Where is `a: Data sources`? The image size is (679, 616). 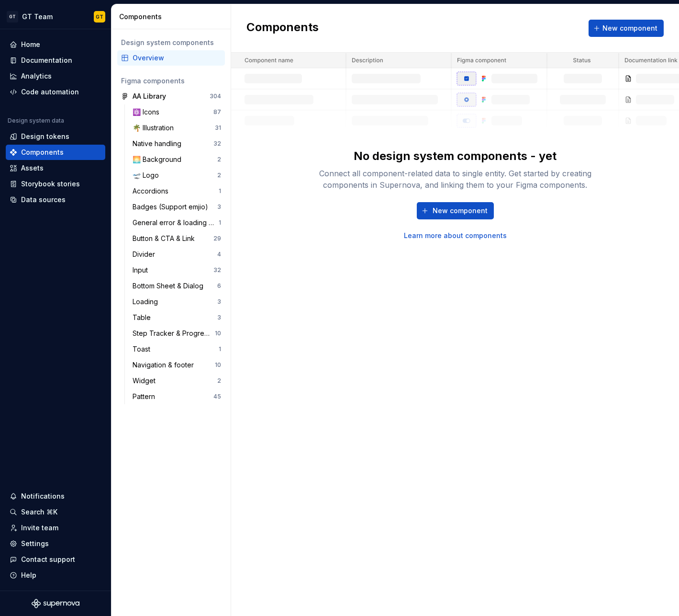
a: Data sources is located at coordinates (55, 200).